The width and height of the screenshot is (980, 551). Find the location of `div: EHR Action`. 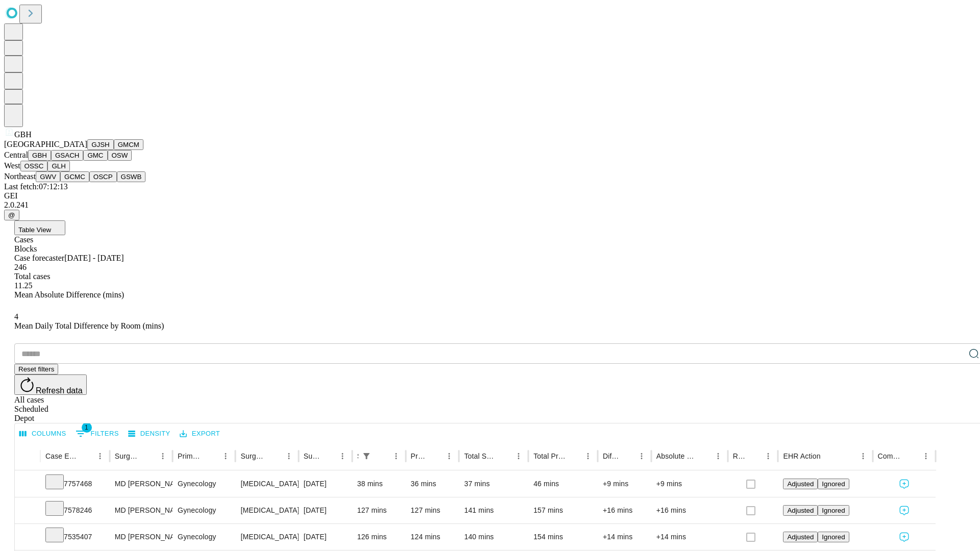

div: EHR Action is located at coordinates (801, 456).